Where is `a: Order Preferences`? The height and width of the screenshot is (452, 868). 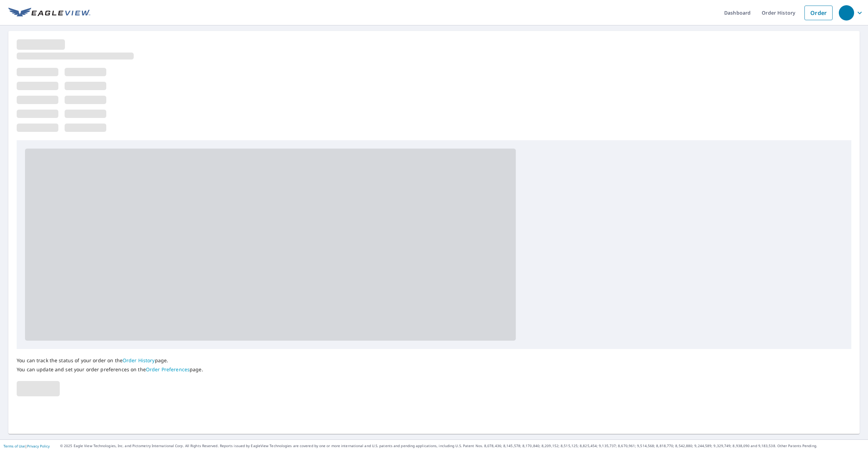
a: Order Preferences is located at coordinates (168, 369).